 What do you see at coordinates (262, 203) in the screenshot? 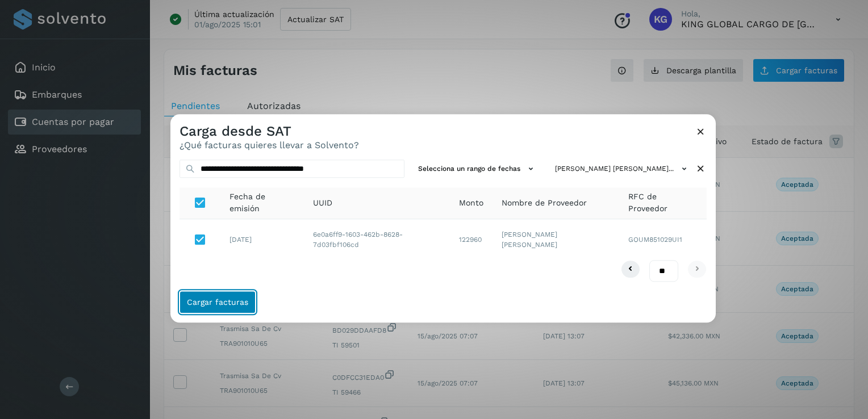
I see `span: Fecha de emisión` at bounding box center [262, 203].